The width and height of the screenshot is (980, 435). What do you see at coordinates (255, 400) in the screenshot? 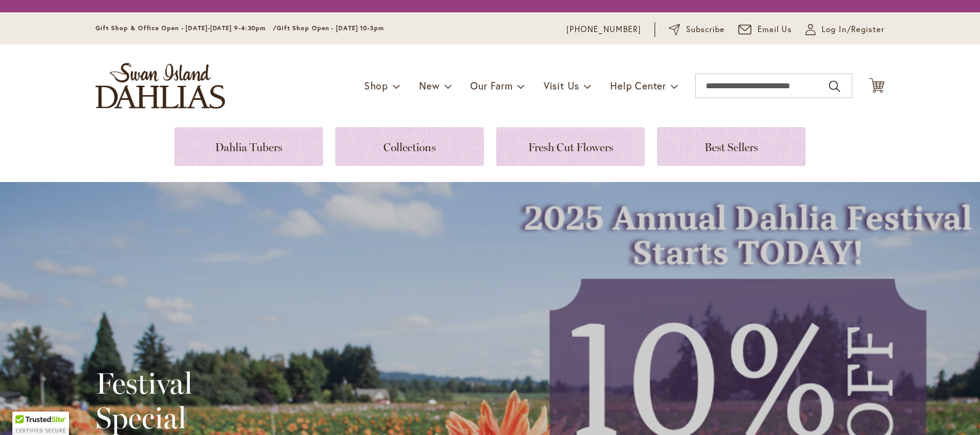
I see `h2: Festival Special` at bounding box center [255, 400].